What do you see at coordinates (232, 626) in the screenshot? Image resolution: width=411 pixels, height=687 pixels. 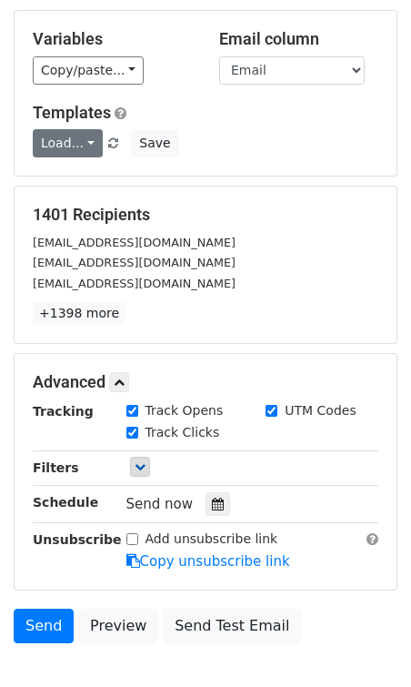 I see `a: Send Test Email` at bounding box center [232, 626].